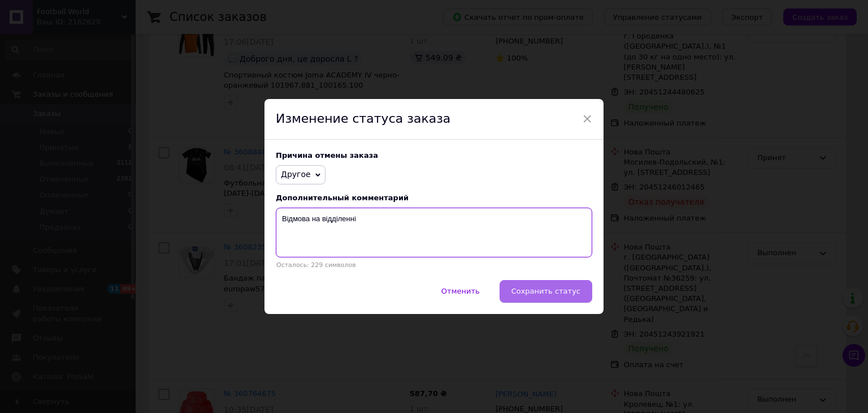  I want to click on div: Причина отмены заказа, so click(434, 155).